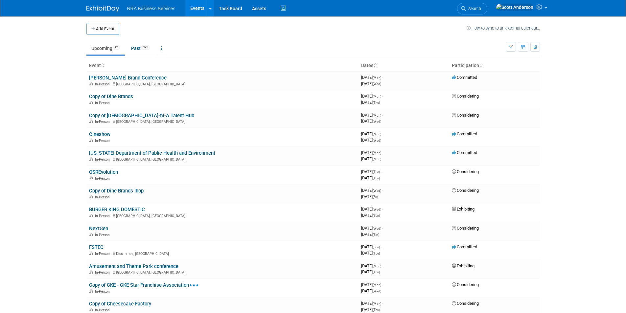  What do you see at coordinates (103, 65) in the screenshot?
I see `a: Sort by Event Name` at bounding box center [103, 65].